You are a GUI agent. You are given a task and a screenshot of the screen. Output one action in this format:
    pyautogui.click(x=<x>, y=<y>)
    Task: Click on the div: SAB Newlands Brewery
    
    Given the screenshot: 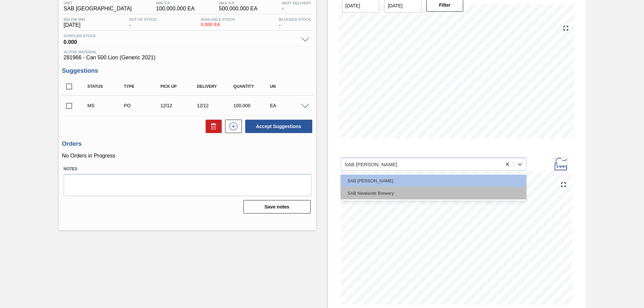 What is the action you would take?
    pyautogui.click(x=433, y=193)
    